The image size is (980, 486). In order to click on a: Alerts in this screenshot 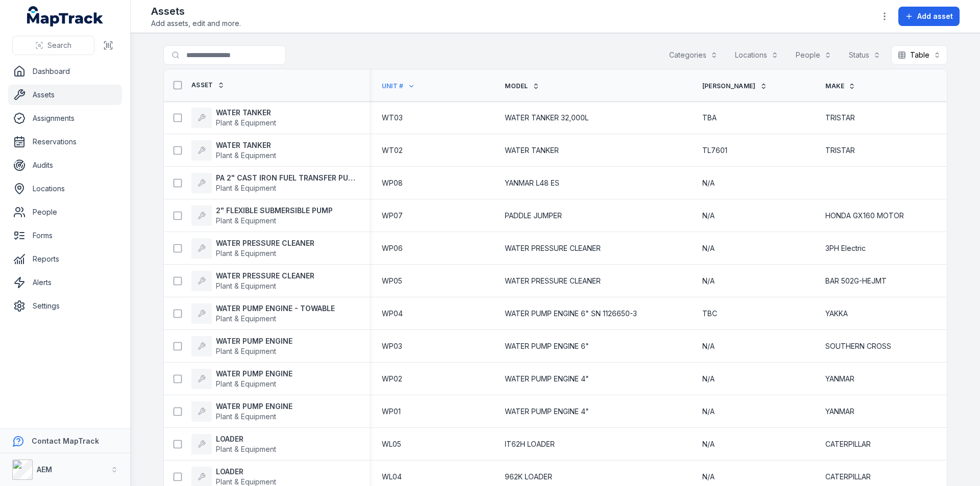, I will do `click(65, 283)`.